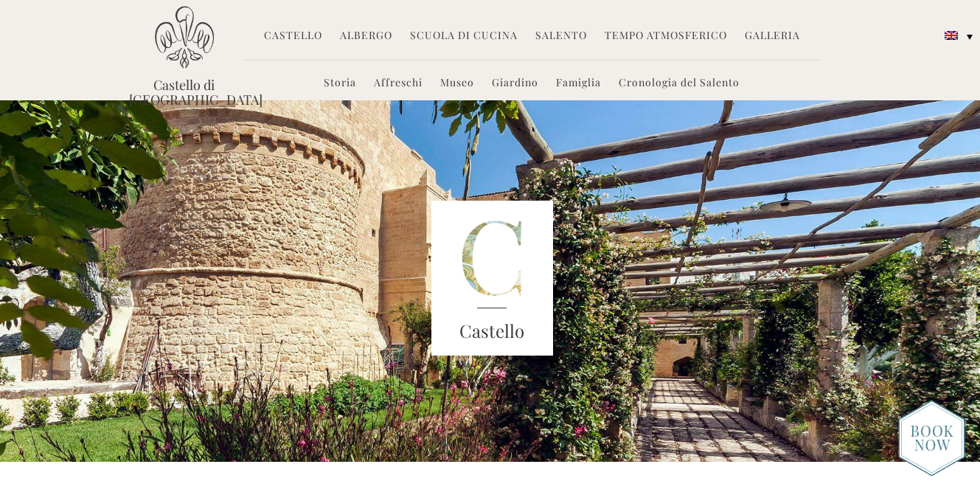  What do you see at coordinates (952, 36) in the screenshot?
I see `img: Inglese` at bounding box center [952, 36].